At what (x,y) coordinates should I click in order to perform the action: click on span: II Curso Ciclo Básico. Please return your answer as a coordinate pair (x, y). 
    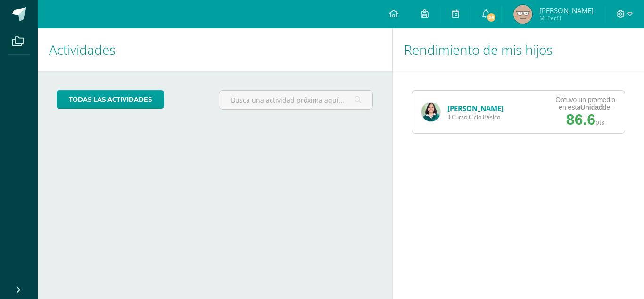
    Looking at the image, I should click on (475, 117).